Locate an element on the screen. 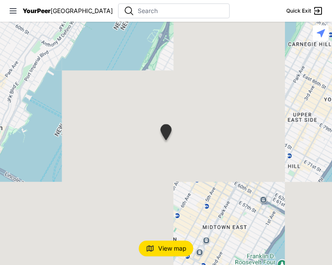 The width and height of the screenshot is (332, 265). span: Quick Exit is located at coordinates (299, 11).